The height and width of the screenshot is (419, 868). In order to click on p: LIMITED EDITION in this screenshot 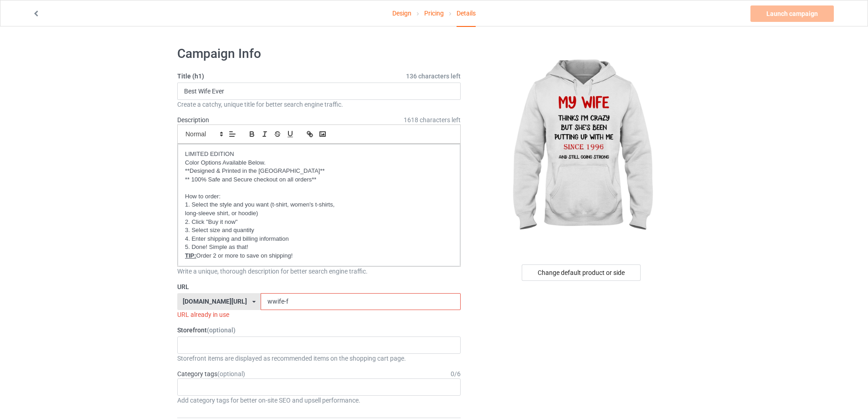, I will do `click(319, 154)`.